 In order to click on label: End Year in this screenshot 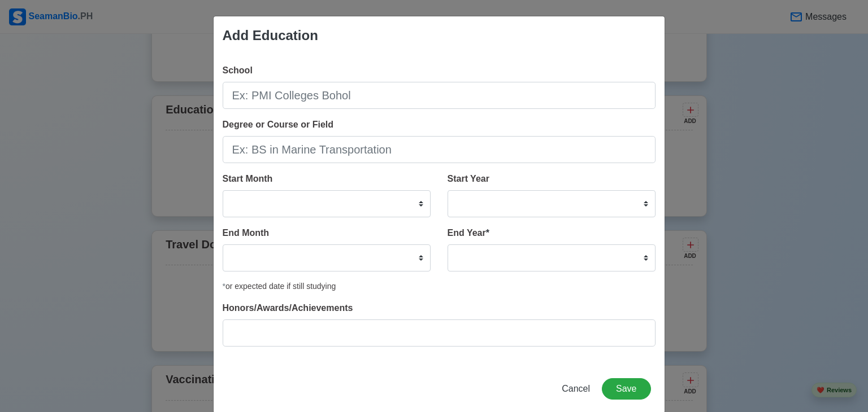, I will do `click(469, 233)`.